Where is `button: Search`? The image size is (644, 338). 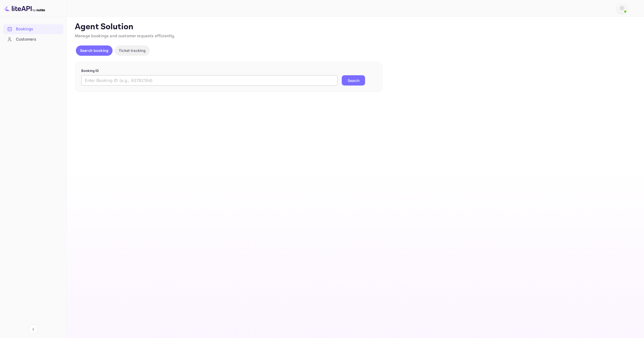
button: Search is located at coordinates (353, 80).